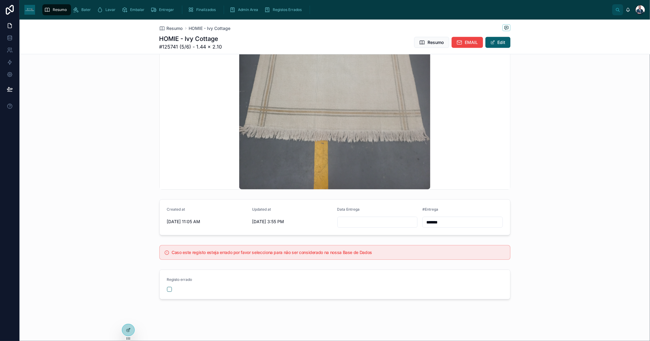 The height and width of the screenshot is (341, 650). What do you see at coordinates (432, 42) in the screenshot?
I see `button: Resumo` at bounding box center [432, 42].